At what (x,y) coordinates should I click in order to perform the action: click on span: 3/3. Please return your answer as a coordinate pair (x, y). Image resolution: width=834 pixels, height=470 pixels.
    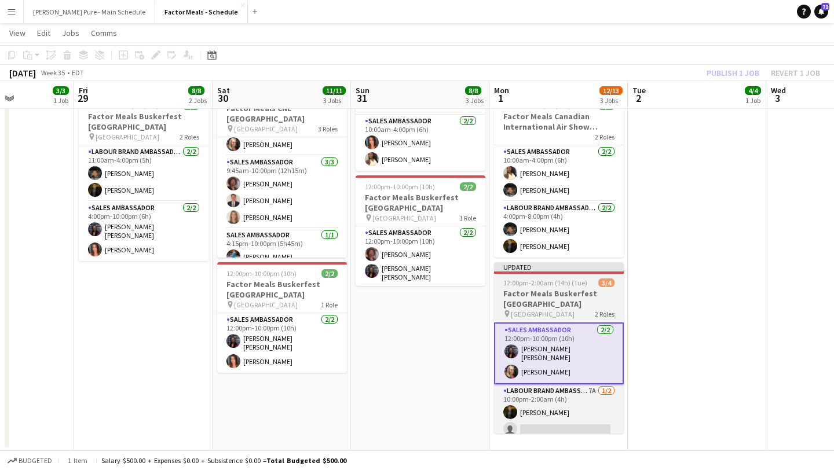
    Looking at the image, I should click on (61, 90).